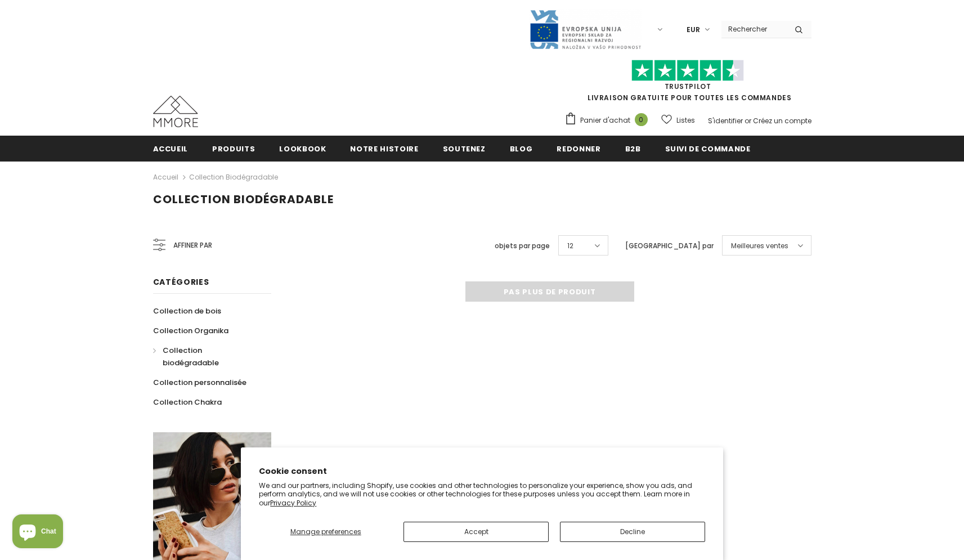 This screenshot has width=964, height=560. I want to click on span: 0, so click(641, 119).